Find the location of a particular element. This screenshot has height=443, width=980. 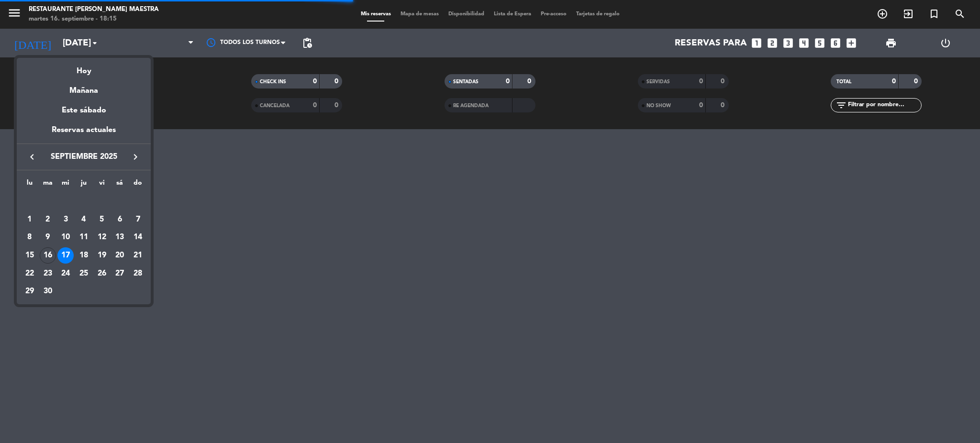

div: 28 is located at coordinates (138, 274).